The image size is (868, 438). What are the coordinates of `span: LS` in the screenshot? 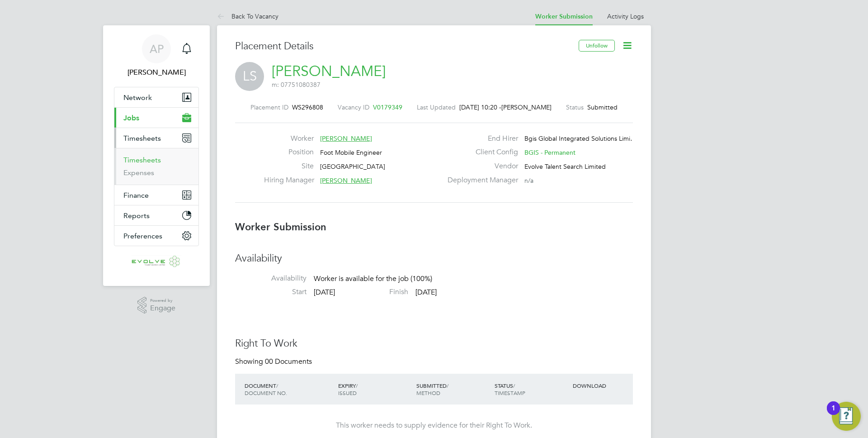 It's located at (249, 76).